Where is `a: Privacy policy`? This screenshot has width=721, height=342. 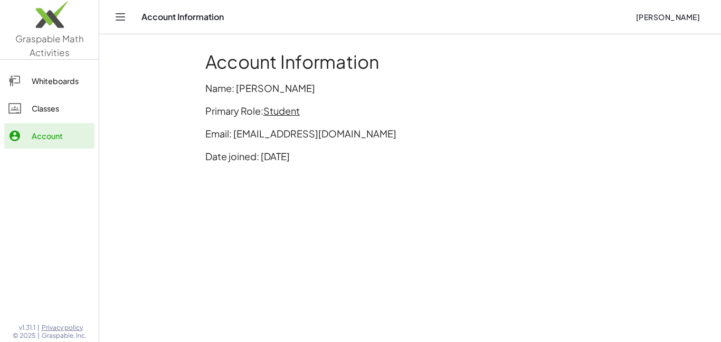
a: Privacy policy is located at coordinates (64, 327).